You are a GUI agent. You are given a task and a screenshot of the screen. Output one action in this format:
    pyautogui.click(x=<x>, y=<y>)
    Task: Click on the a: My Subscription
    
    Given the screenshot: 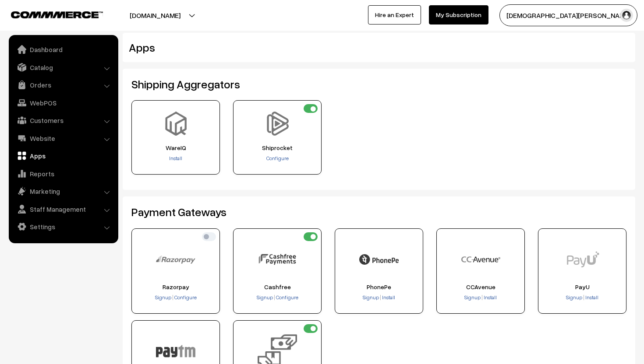 What is the action you would take?
    pyautogui.click(x=459, y=15)
    